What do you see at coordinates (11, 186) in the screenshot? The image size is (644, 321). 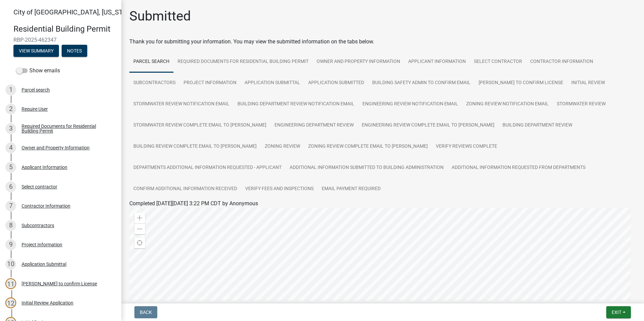 I see `div: 6` at bounding box center [11, 186].